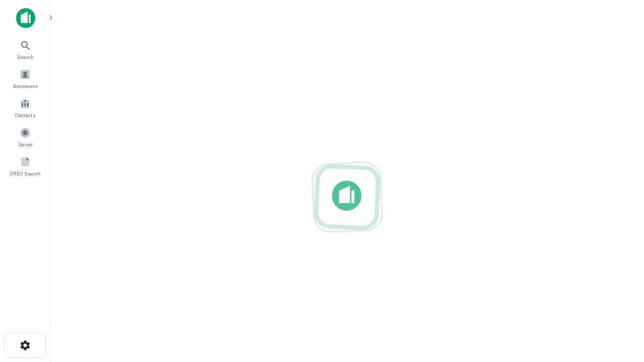 This screenshot has height=362, width=644. What do you see at coordinates (25, 79) in the screenshot?
I see `a: Borrowers` at bounding box center [25, 79].